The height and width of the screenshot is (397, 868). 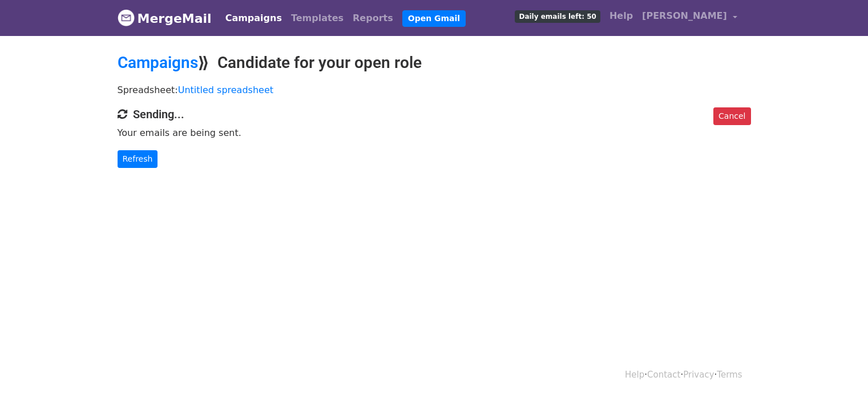 I want to click on a: Reports, so click(x=373, y=19).